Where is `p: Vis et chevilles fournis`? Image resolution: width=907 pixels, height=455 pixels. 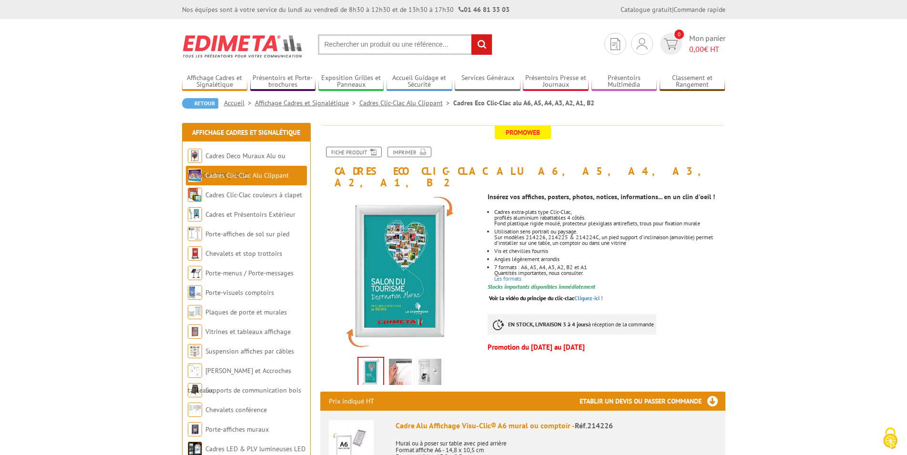 p: Vis et chevilles fournis is located at coordinates (609, 251).